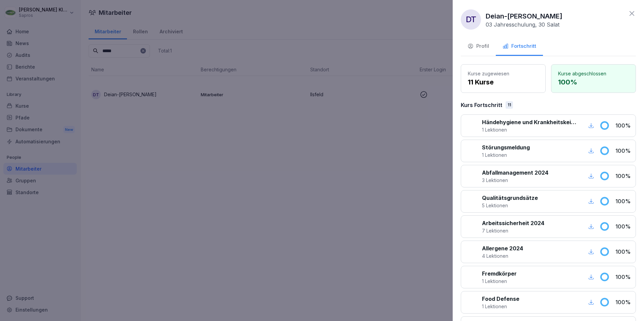 The width and height of the screenshot is (644, 321). Describe the element at coordinates (522, 24) in the screenshot. I see `p: 03 Jahresschulung, 30 Salat` at that location.